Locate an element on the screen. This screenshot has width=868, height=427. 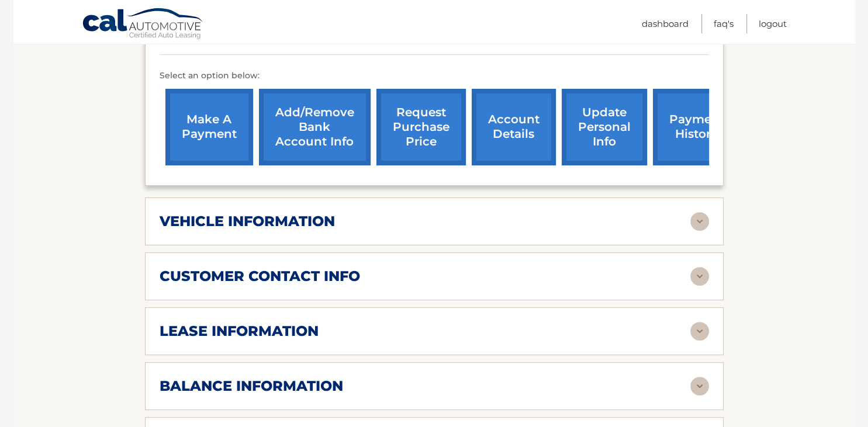
a: request purchase price is located at coordinates (421, 127).